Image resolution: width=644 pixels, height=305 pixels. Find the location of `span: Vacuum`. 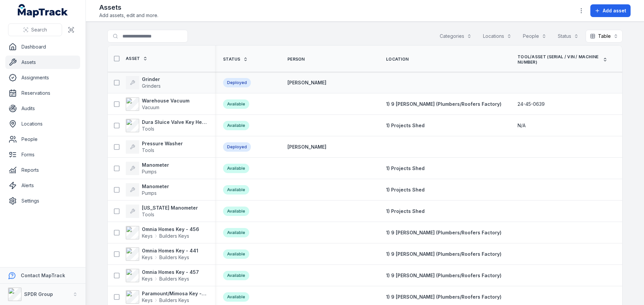

span: Vacuum is located at coordinates (150, 107).